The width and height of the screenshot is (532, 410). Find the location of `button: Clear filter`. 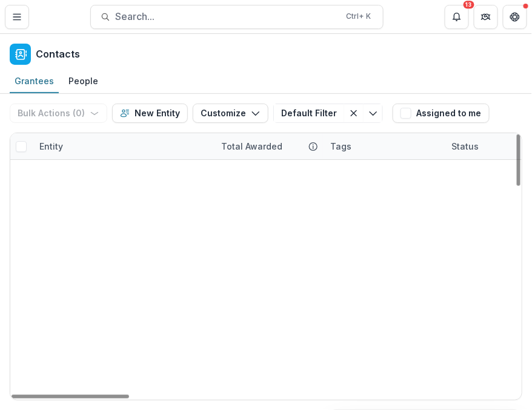

button: Clear filter is located at coordinates (354, 113).